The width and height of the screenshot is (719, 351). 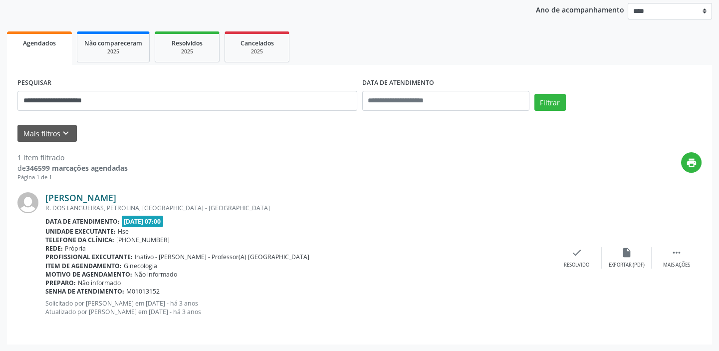 What do you see at coordinates (627, 265) in the screenshot?
I see `div: Exportar (PDF)` at bounding box center [627, 265].